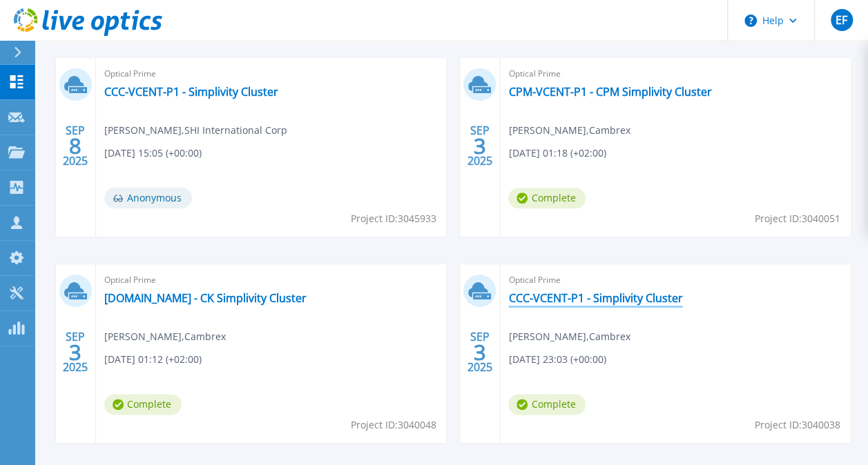 Image resolution: width=868 pixels, height=465 pixels. What do you see at coordinates (798, 218) in the screenshot?
I see `span: Project ID: 3040051` at bounding box center [798, 218].